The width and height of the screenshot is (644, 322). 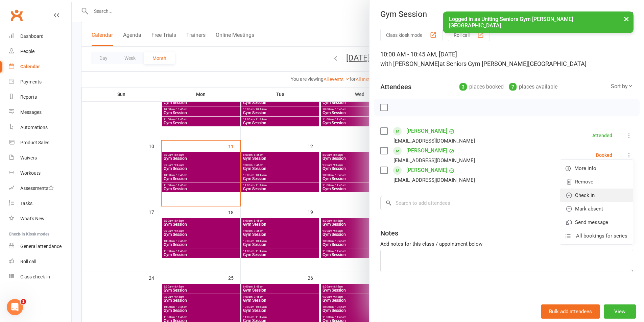 What do you see at coordinates (585, 168) in the screenshot?
I see `span: More info` at bounding box center [585, 168].